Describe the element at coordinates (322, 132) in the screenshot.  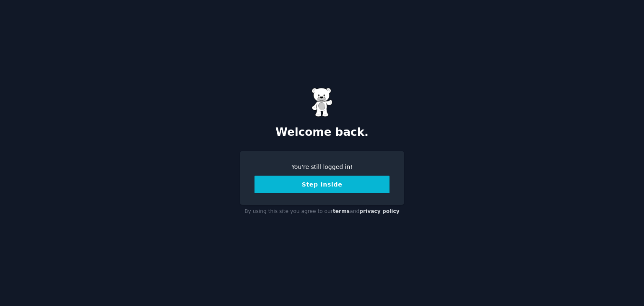
I see `h2: Welcome back.` at that location.